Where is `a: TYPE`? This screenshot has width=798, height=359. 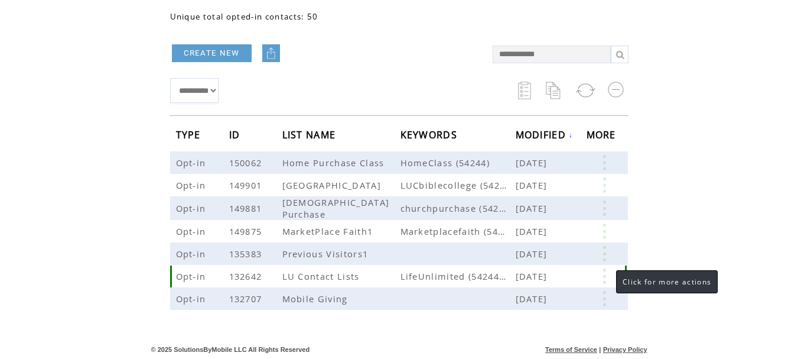 a: TYPE is located at coordinates (190, 134).